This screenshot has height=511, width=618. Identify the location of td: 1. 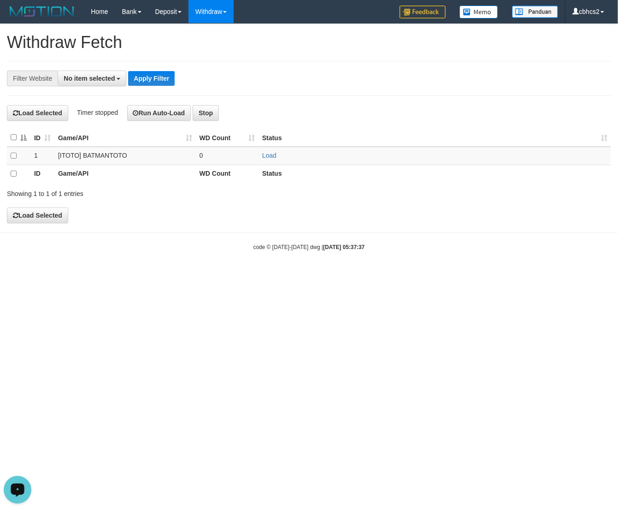
(42, 156).